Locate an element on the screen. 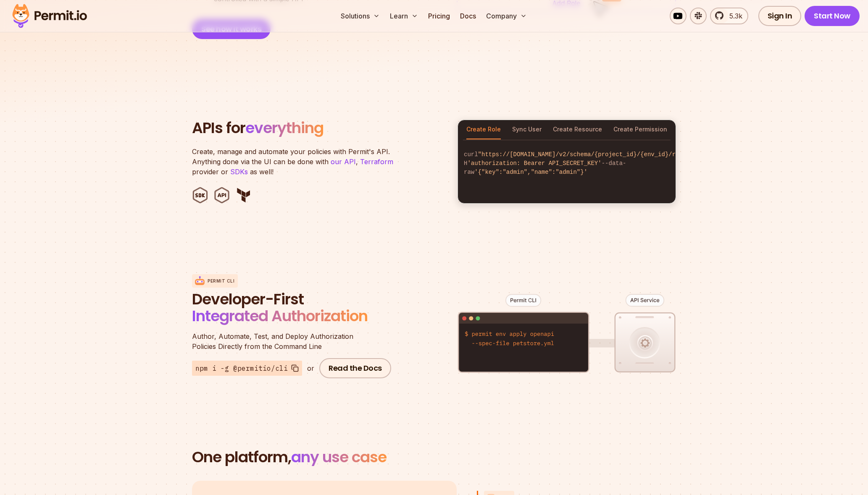 The image size is (868, 495). a: Start Now is located at coordinates (832, 16).